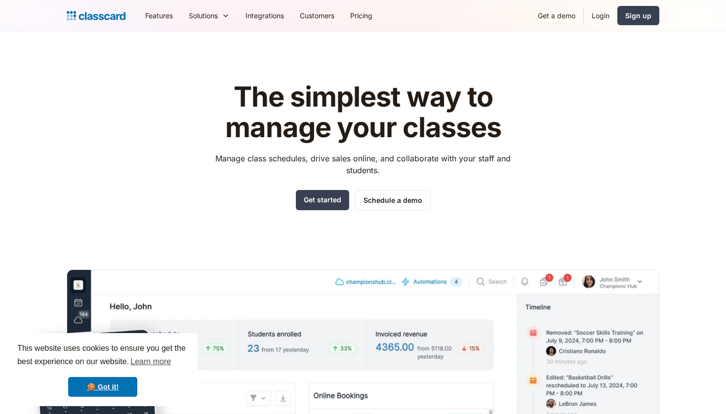  I want to click on a: home, so click(96, 16).